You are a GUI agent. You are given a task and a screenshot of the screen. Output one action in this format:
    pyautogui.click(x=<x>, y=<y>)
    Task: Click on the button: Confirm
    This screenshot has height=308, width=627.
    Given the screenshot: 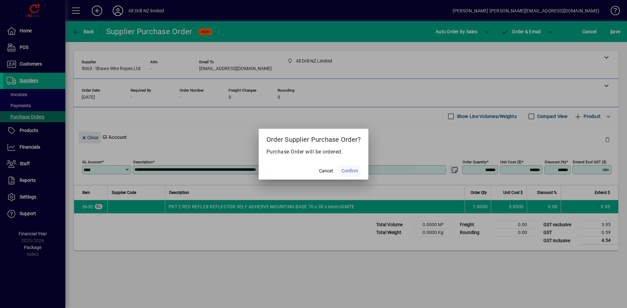 What is the action you would take?
    pyautogui.click(x=349, y=171)
    